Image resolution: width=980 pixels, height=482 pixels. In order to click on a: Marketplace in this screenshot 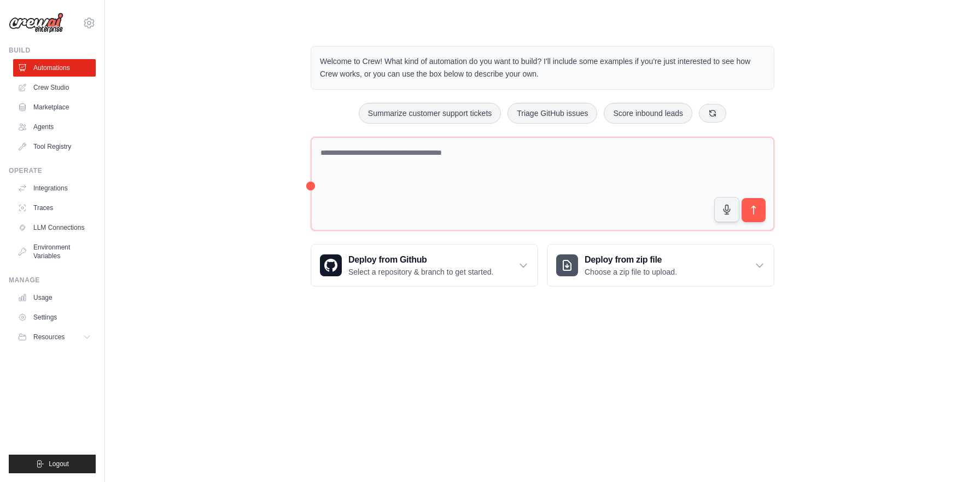, I will do `click(54, 107)`.